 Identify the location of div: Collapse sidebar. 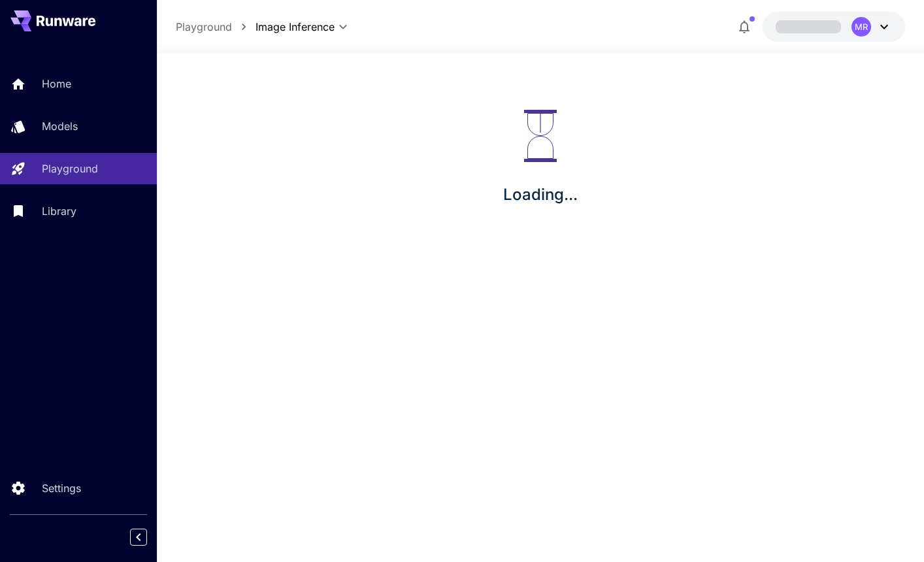
(148, 537).